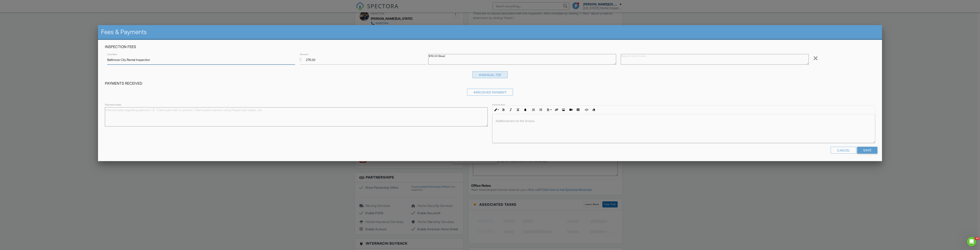 This screenshot has width=980, height=250. I want to click on label: Line Item, so click(112, 54).